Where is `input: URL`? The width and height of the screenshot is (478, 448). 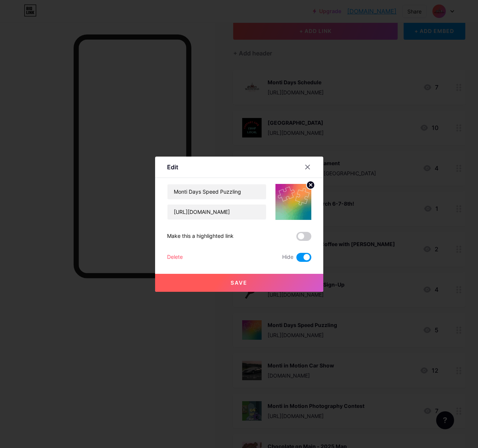
input: URL is located at coordinates (217, 212).